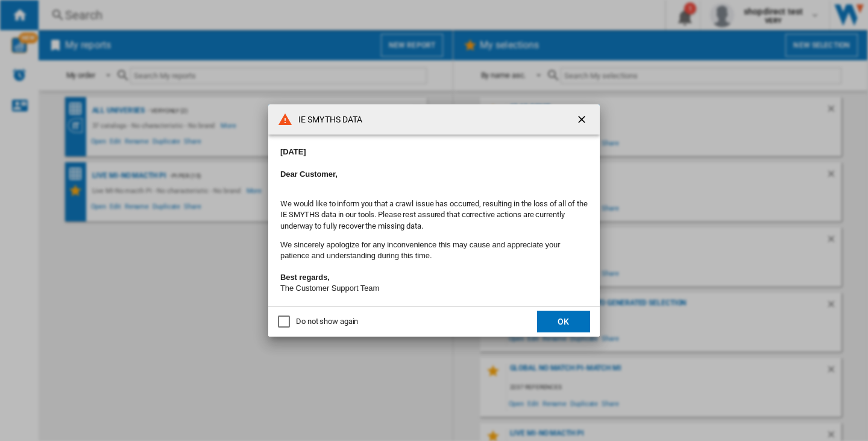  I want to click on div: Do not show again, so click(327, 321).